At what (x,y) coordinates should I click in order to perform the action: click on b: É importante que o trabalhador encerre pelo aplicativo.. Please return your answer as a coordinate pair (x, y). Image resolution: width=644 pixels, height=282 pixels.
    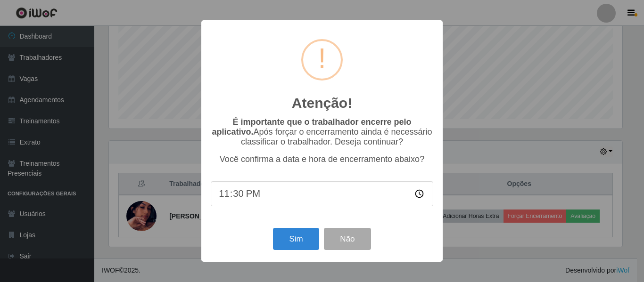
    Looking at the image, I should click on (311, 127).